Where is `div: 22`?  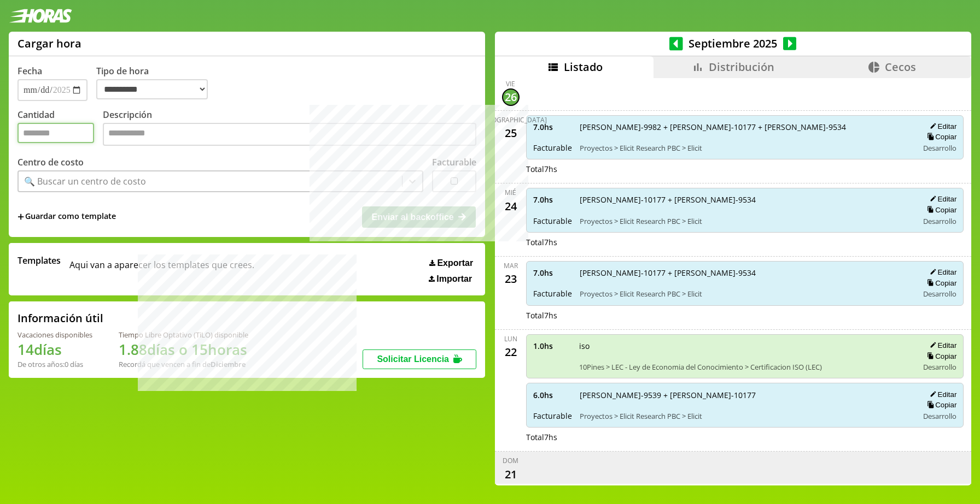
div: 22 is located at coordinates (510, 353).